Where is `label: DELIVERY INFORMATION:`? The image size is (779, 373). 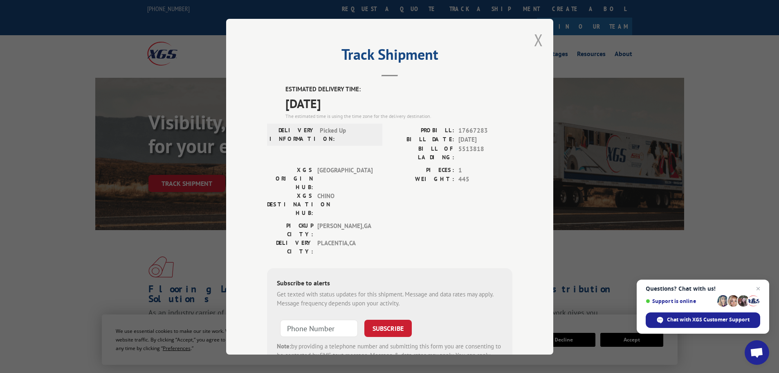 label: DELIVERY INFORMATION: is located at coordinates (292, 134).